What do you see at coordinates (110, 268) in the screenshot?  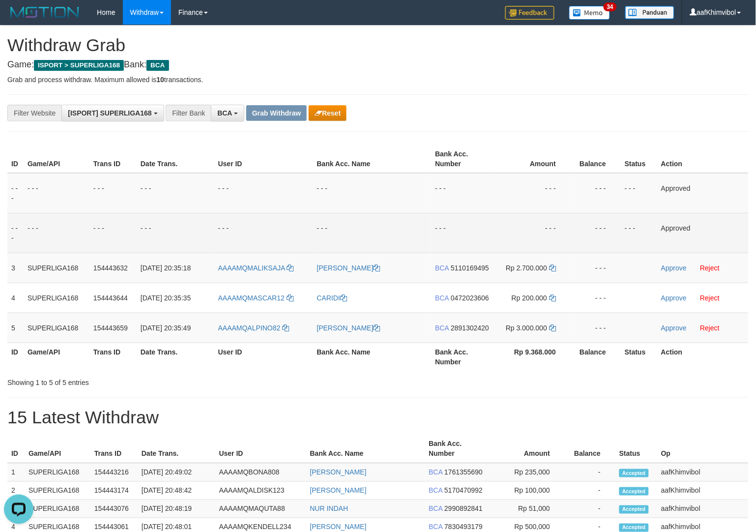 I see `span: 154443632` at bounding box center [110, 268].